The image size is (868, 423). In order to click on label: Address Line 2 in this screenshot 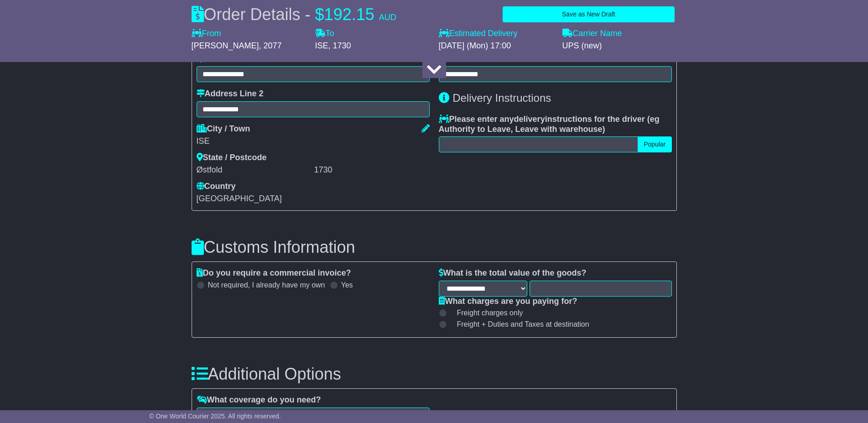, I will do `click(230, 94)`.